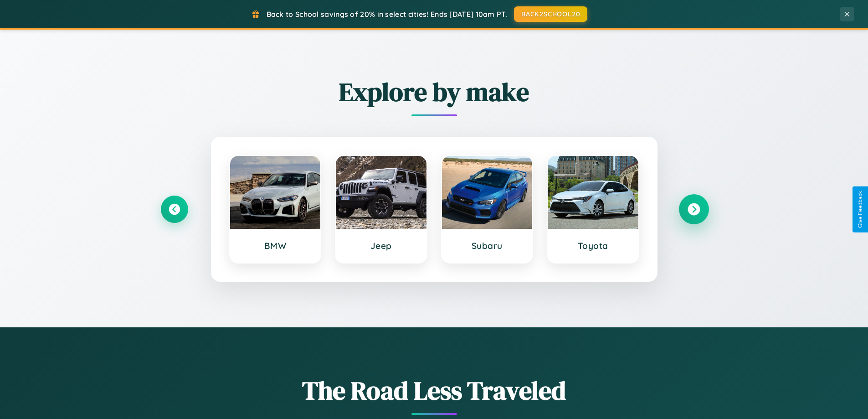 The image size is (868, 419). I want to click on h2: Explore by make, so click(435, 92).